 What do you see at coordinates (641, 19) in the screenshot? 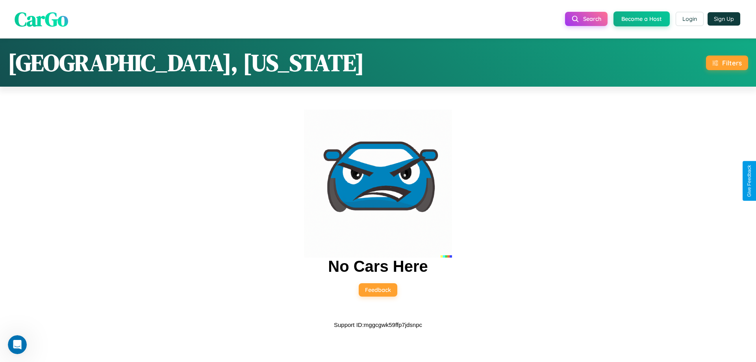
I see `button: Become a Host` at bounding box center [641, 19].